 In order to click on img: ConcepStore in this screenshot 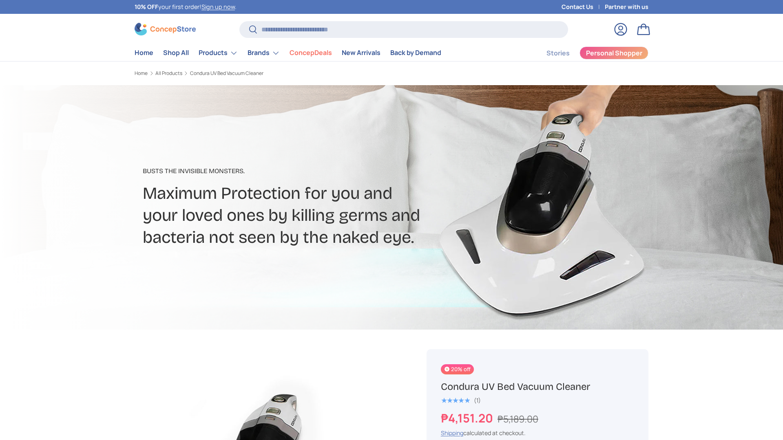, I will do `click(165, 29)`.